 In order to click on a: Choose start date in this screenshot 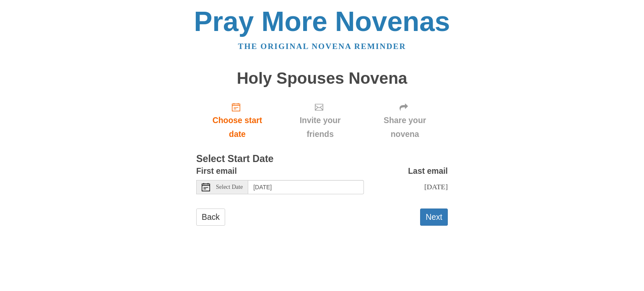, I will do `click(237, 120)`.